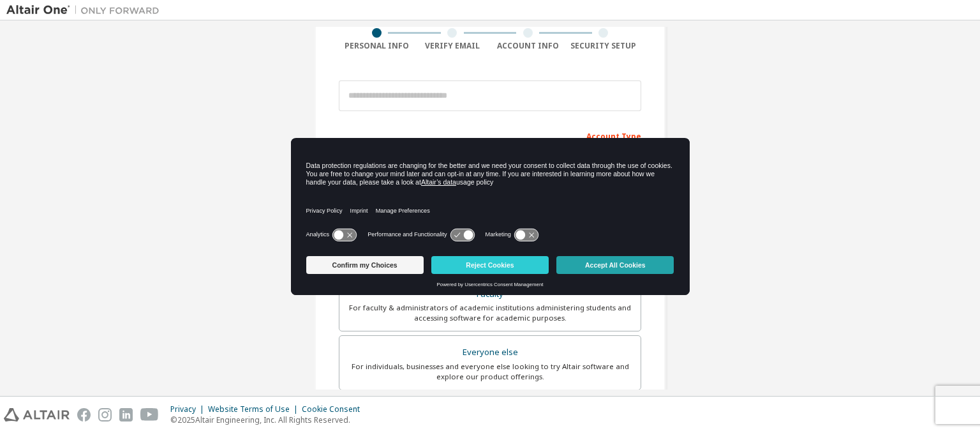  I want to click on div: Account Info, so click(528, 46).